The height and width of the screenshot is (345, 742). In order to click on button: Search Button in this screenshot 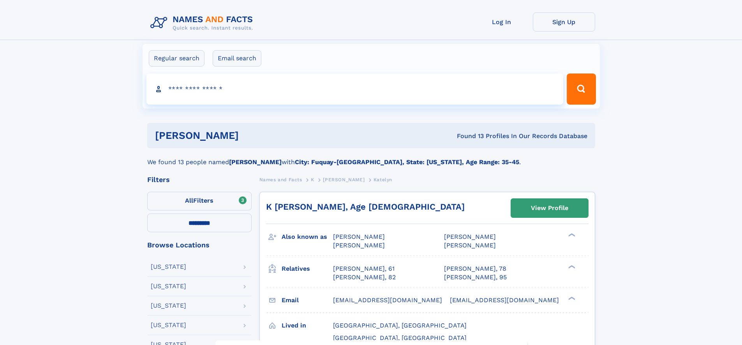, I will do `click(581, 89)`.